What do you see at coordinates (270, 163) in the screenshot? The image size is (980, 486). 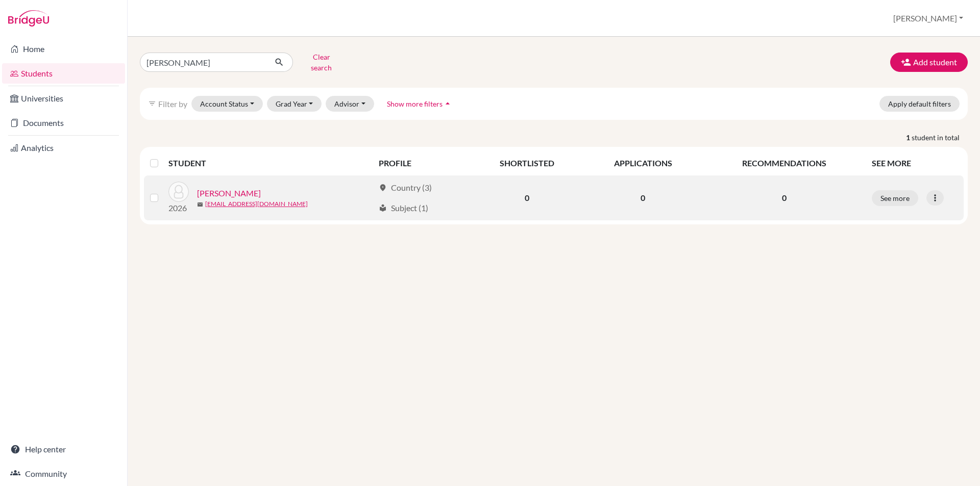 I see `th: STUDENT` at bounding box center [270, 163].